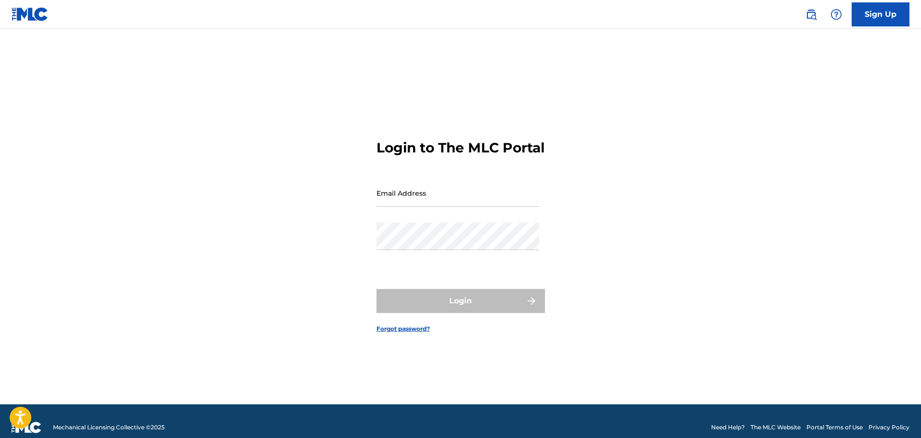 The image size is (921, 438). I want to click on a: The MLC Website, so click(775, 428).